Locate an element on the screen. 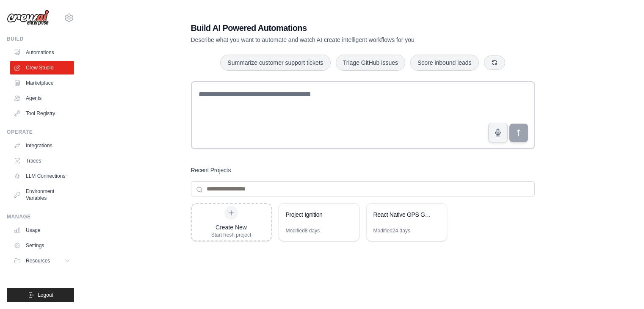 The height and width of the screenshot is (309, 644). span: Resources is located at coordinates (38, 261).